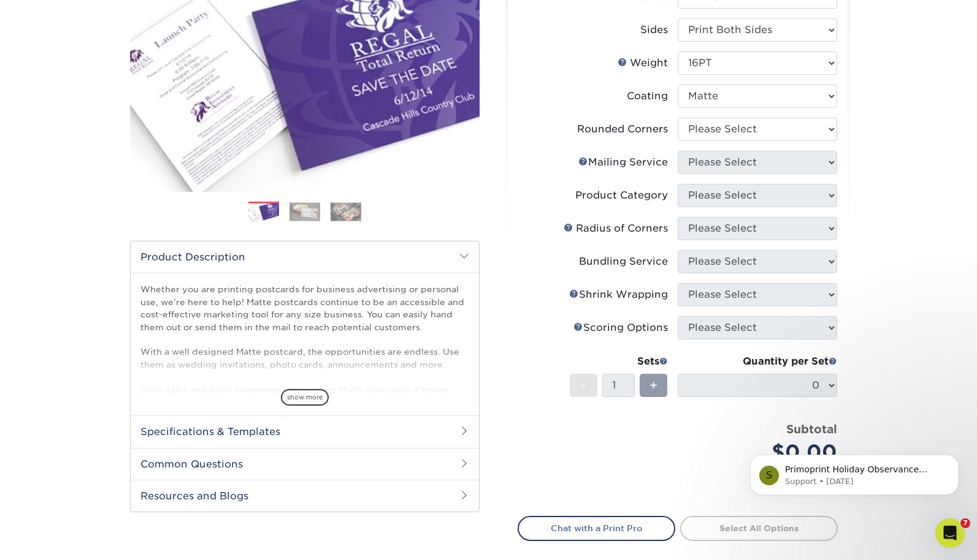 This screenshot has height=560, width=977. I want to click on div: Shrink Wrapping, so click(618, 295).